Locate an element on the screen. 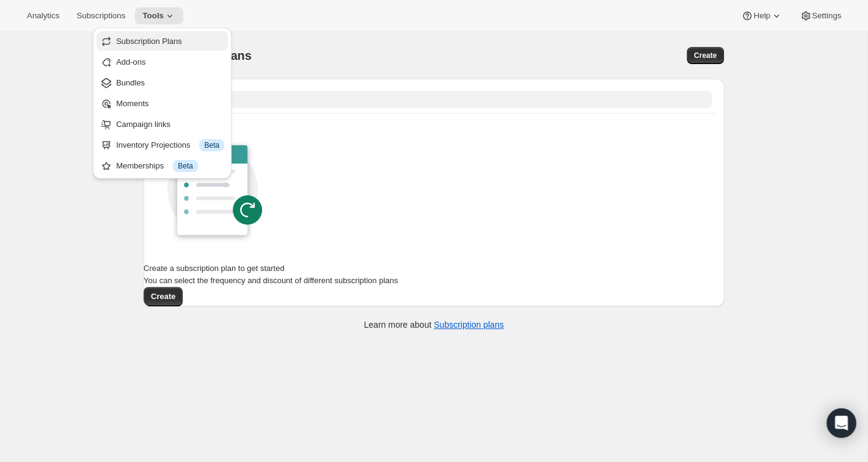  button: Analytics is located at coordinates (43, 16).